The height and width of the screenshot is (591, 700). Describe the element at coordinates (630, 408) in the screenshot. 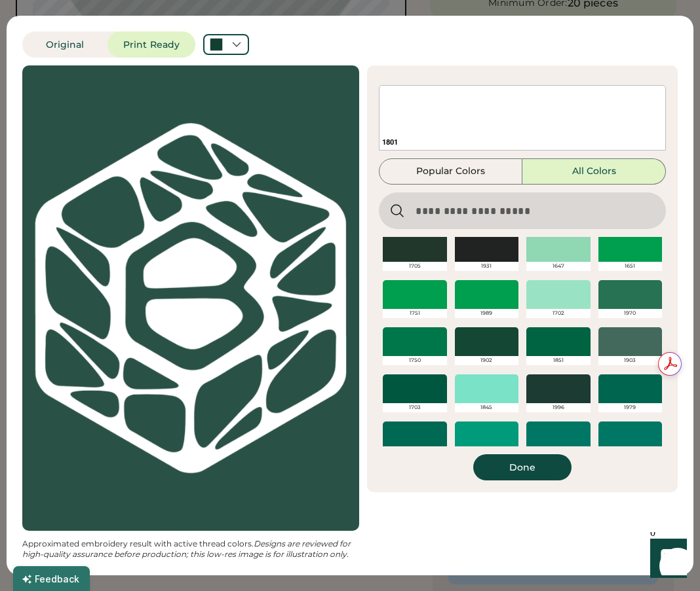

I see `div: 1979` at that location.